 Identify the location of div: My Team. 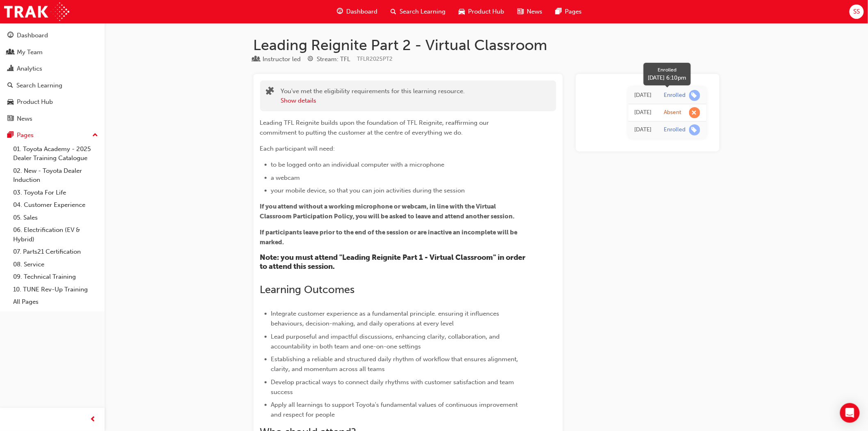
(30, 52).